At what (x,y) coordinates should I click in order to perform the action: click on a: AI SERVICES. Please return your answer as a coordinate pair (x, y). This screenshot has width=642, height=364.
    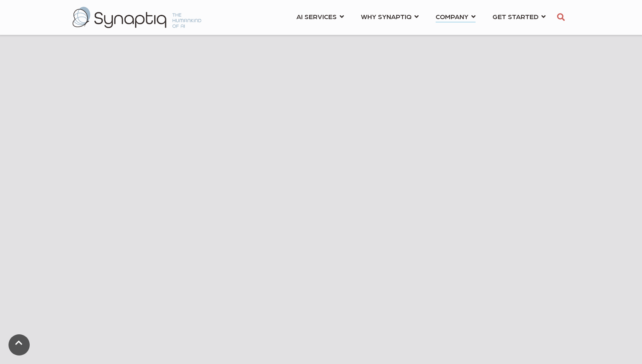
    Looking at the image, I should click on (321, 17).